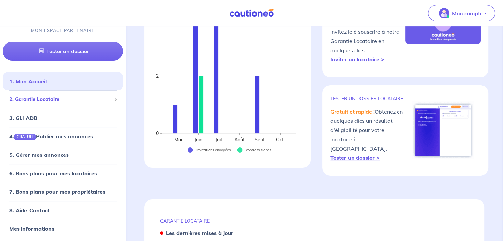 This screenshot has width=503, height=241. I want to click on a: Inviter un locataire >, so click(357, 59).